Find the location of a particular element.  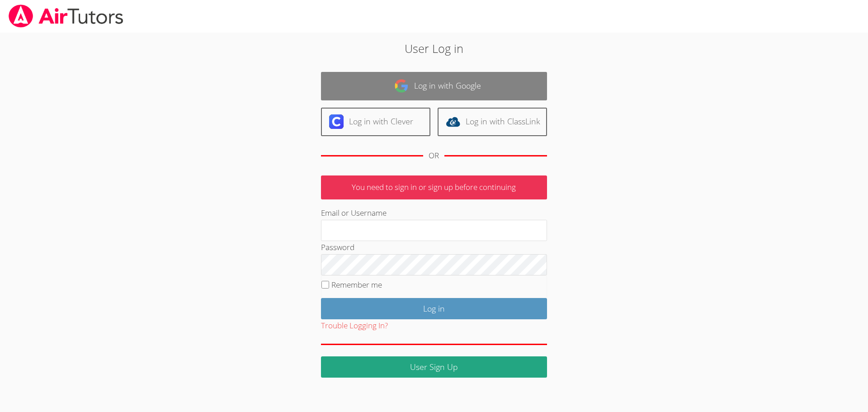

input: Log in is located at coordinates (434, 309).